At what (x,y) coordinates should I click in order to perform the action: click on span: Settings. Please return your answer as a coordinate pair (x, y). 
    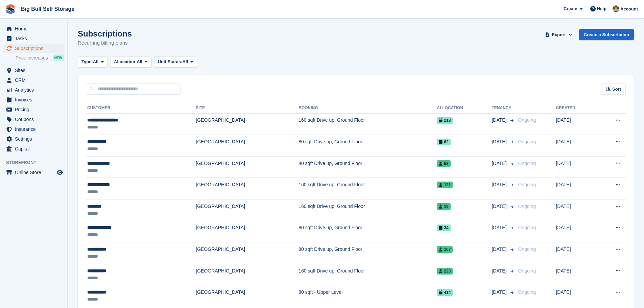
    Looking at the image, I should click on (35, 139).